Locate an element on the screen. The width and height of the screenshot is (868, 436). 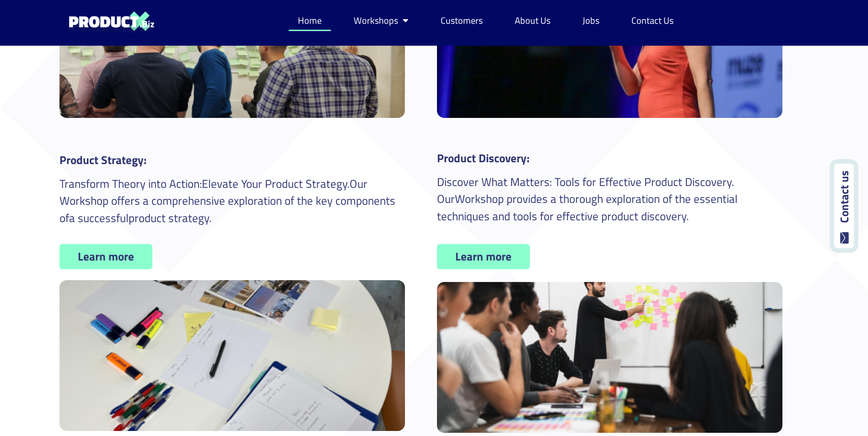
span: Elevate Your Product Strategy is located at coordinates (275, 184).